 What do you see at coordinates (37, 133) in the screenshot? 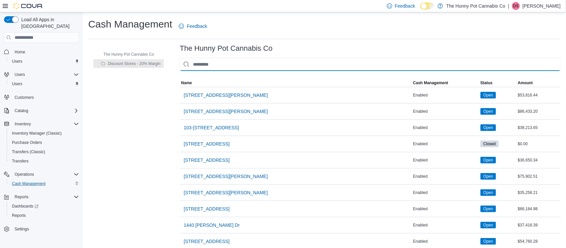
I see `span: Inventory Manager (Classic)` at bounding box center [37, 133].